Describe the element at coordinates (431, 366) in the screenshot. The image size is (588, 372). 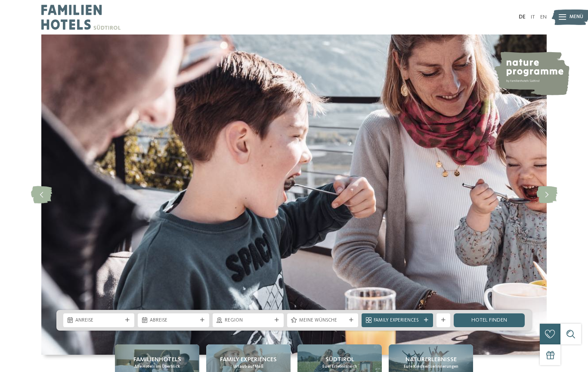
I see `span: Eure Kindheitserinnerungen` at that location.